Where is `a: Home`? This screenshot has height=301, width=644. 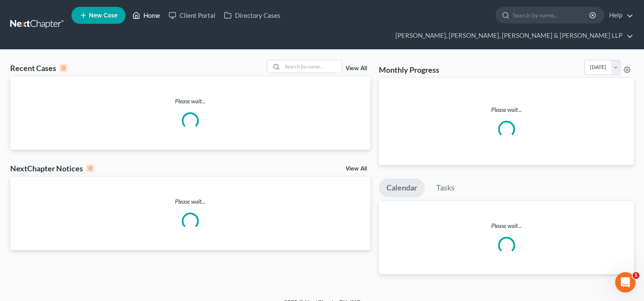 a: Home is located at coordinates (146, 15).